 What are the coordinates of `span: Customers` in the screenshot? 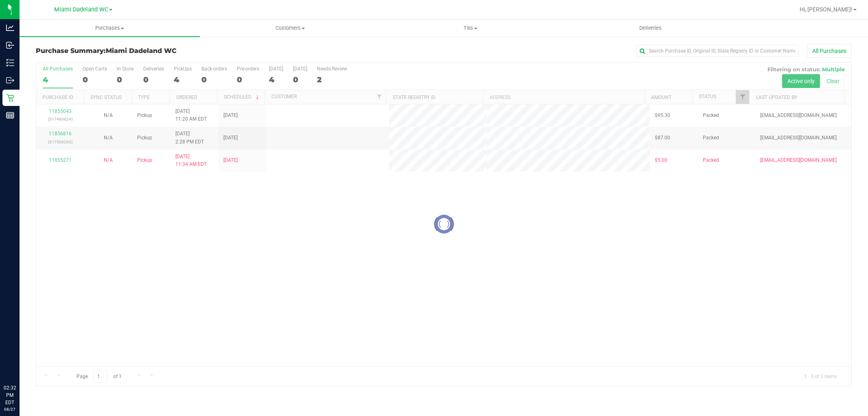 It's located at (290, 28).